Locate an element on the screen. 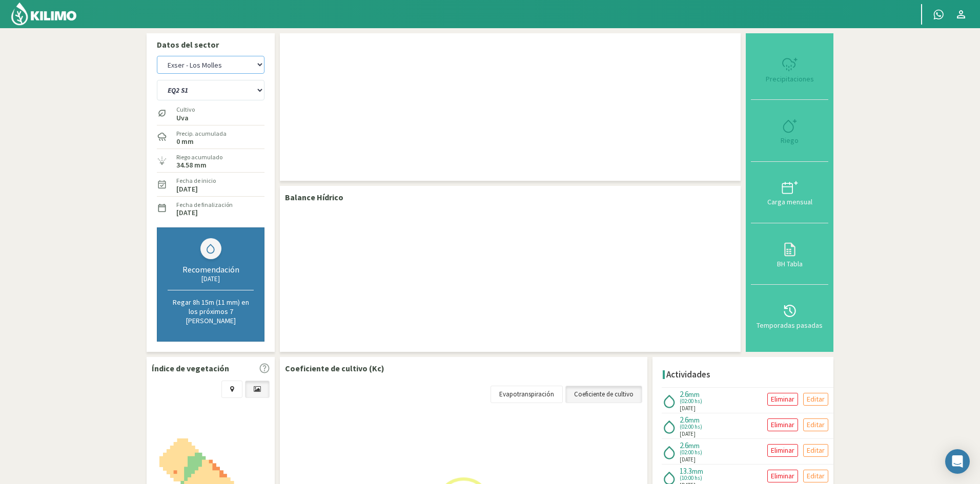  div: Precipitaciones is located at coordinates (789, 79).